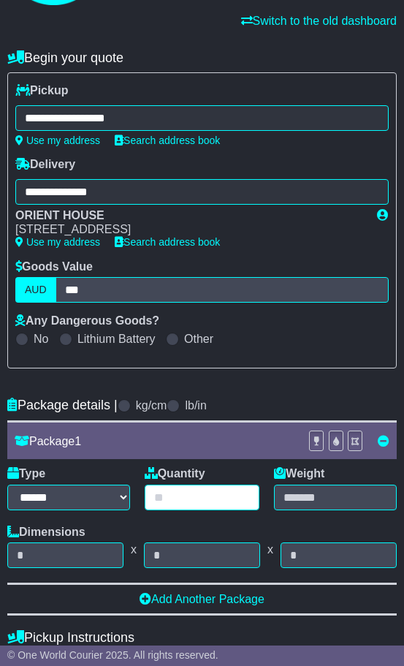 The image size is (404, 666). Describe the element at coordinates (175, 473) in the screenshot. I see `label: Quantity` at that location.